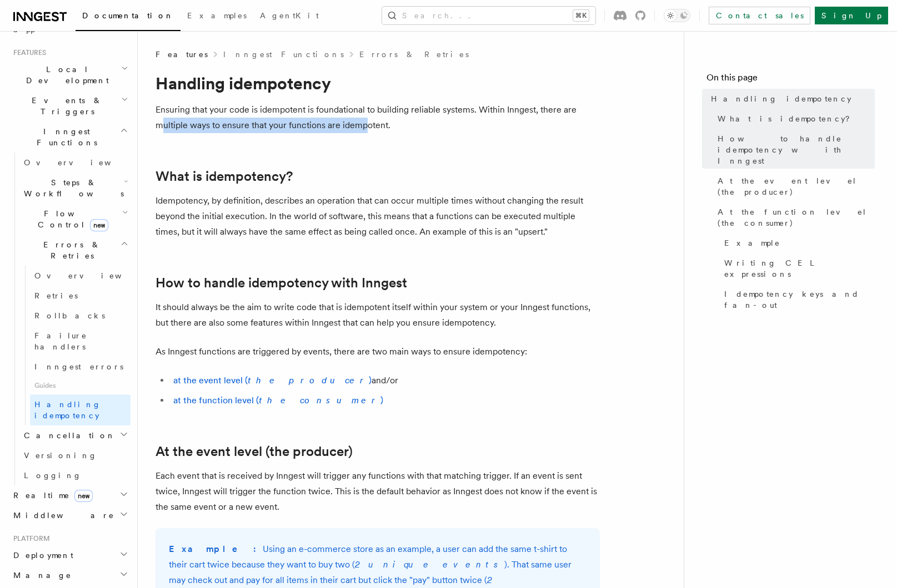 This screenshot has width=897, height=588. I want to click on p: Ensuring that your code is idempotent is foundational to building reliable systems. Within Innges..., so click(378, 117).